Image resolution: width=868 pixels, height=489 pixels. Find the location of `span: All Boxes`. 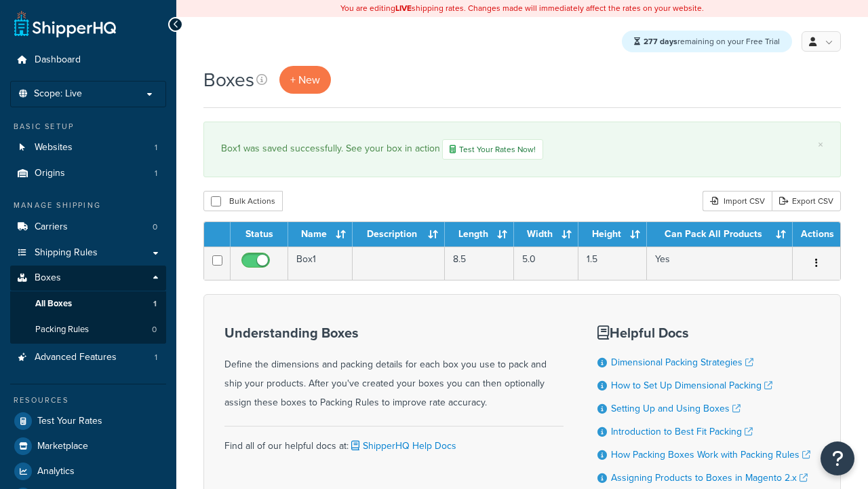

span: All Boxes is located at coordinates (54, 304).